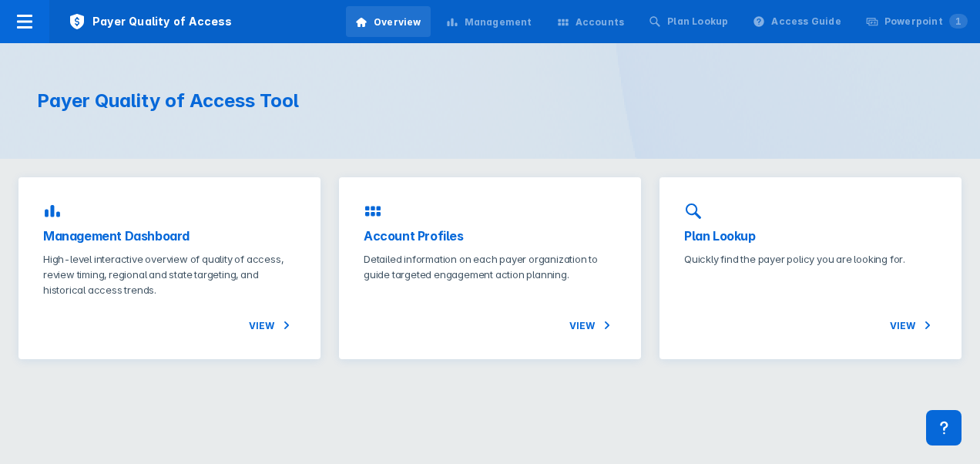 The height and width of the screenshot is (464, 980). What do you see at coordinates (170, 268) in the screenshot?
I see `a: Management DashboardHigh-level interactive overview of quality of access, review timing, regional...` at bounding box center [170, 268].